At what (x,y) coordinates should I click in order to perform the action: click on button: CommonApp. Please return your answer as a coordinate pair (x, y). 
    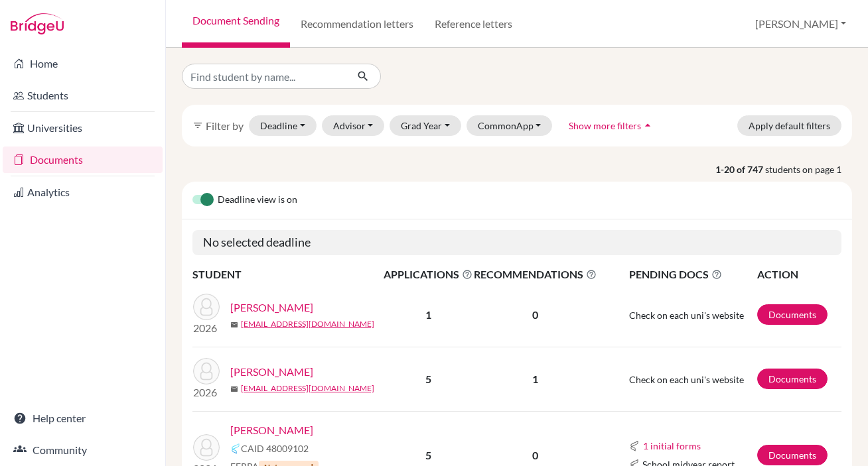
    Looking at the image, I should click on (510, 125).